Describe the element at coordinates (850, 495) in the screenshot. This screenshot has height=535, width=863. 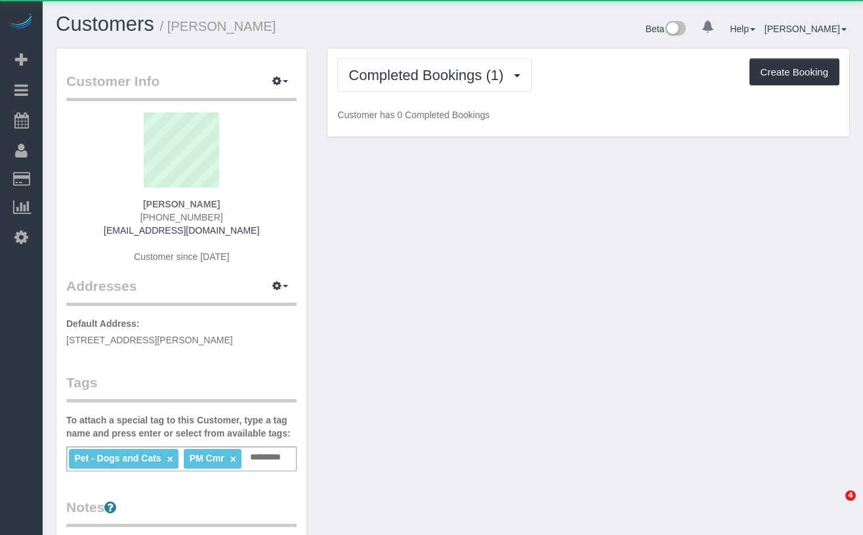
I see `span: 4` at that location.